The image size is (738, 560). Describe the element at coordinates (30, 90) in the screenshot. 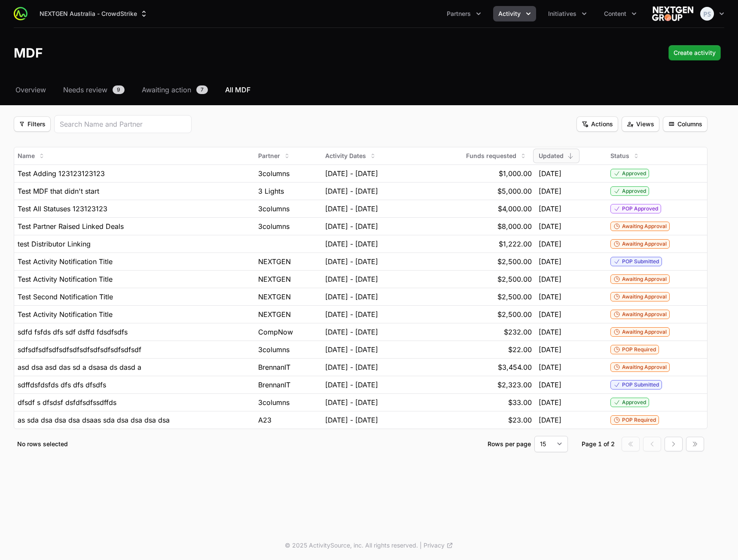

I see `span: Overview` at that location.